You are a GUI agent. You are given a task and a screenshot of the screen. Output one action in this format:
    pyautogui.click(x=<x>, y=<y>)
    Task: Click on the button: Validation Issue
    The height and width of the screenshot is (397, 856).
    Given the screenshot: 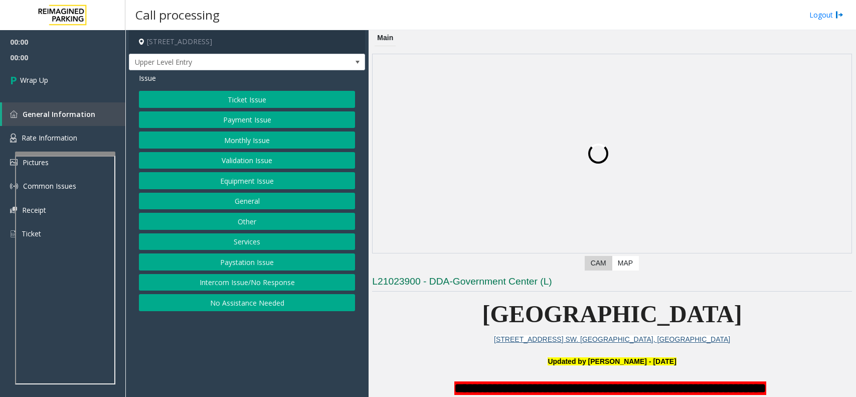 What is the action you would take?
    pyautogui.click(x=247, y=160)
    